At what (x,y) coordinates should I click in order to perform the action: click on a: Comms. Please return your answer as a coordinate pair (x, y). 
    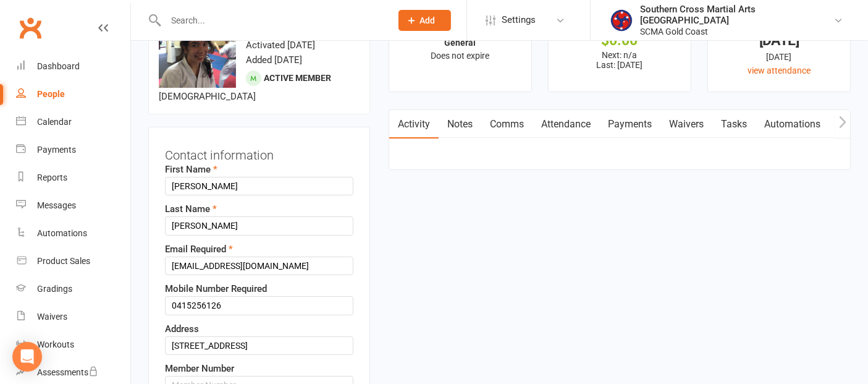
    Looking at the image, I should click on (506, 124).